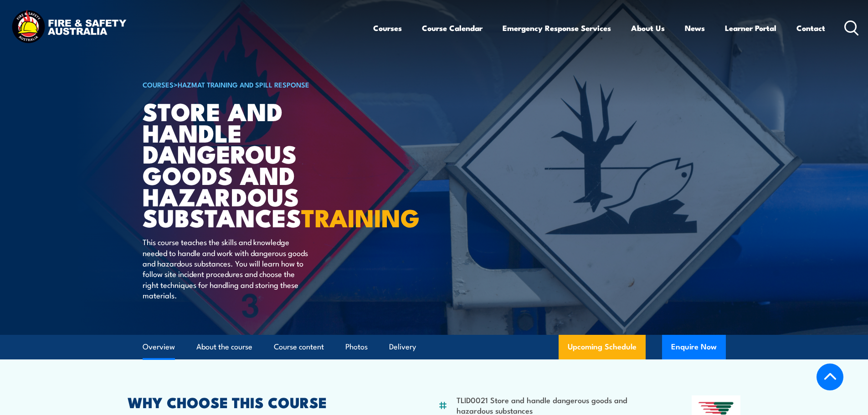  I want to click on h2: WHY CHOOSE THIS COURSE, so click(261, 402).